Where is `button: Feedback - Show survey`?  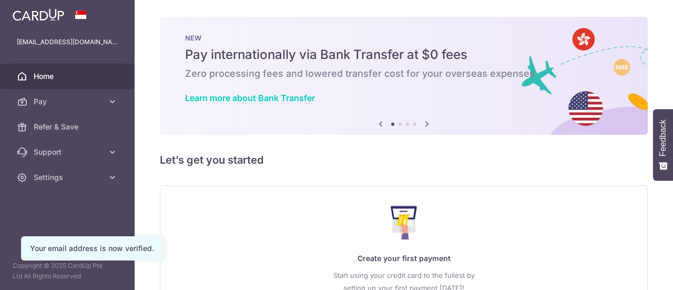
button: Feedback - Show survey is located at coordinates (663, 145).